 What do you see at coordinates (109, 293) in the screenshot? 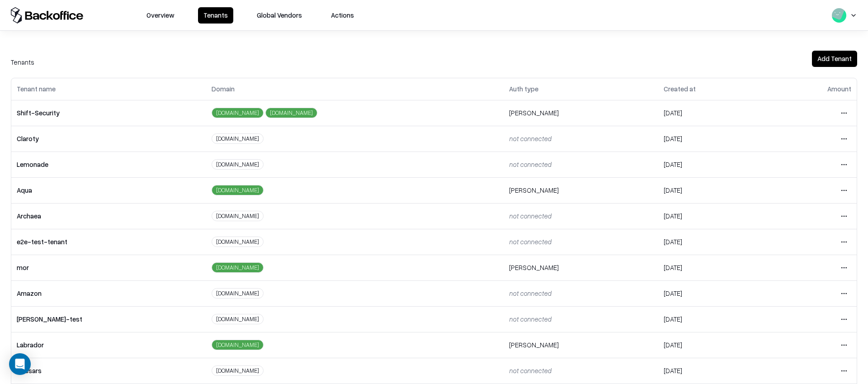
I see `td: Amazon` at bounding box center [109, 293].